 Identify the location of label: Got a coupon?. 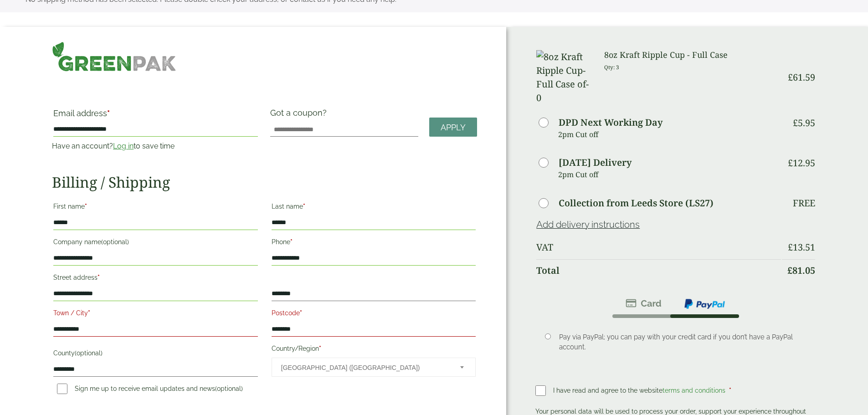
(300, 115).